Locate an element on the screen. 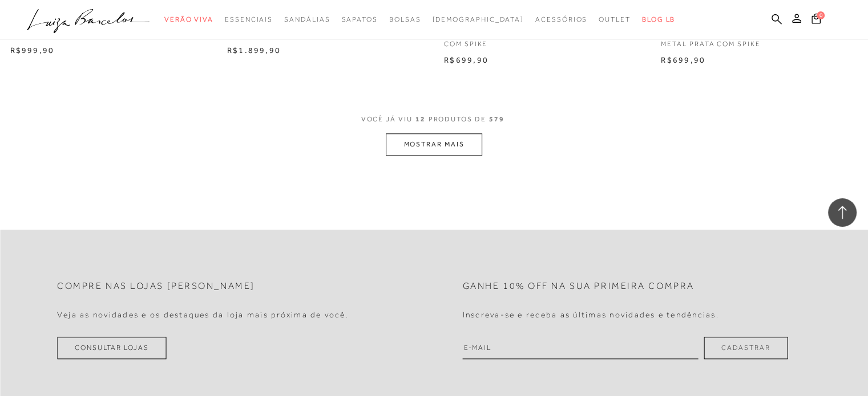  span: Sandálias is located at coordinates (307, 20).